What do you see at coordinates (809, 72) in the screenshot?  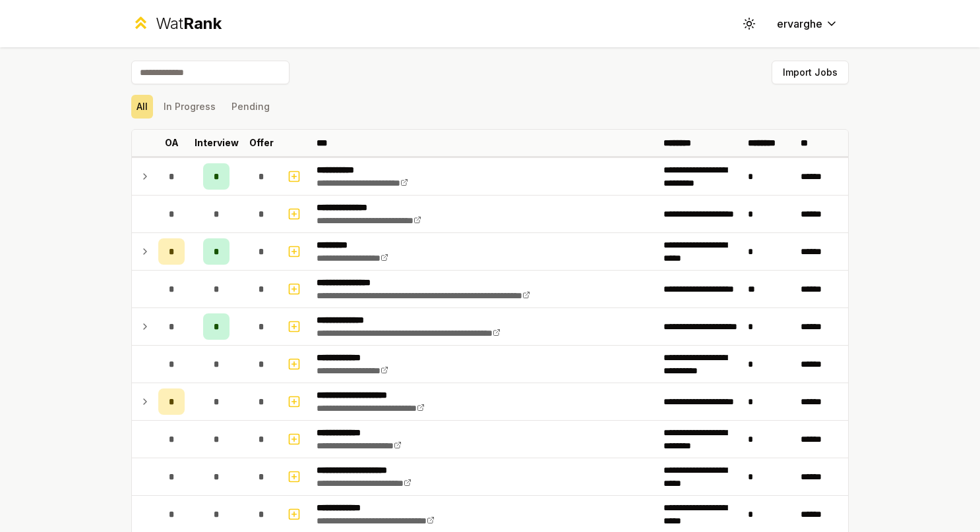 I see `button: Import Jobs` at bounding box center [809, 72].